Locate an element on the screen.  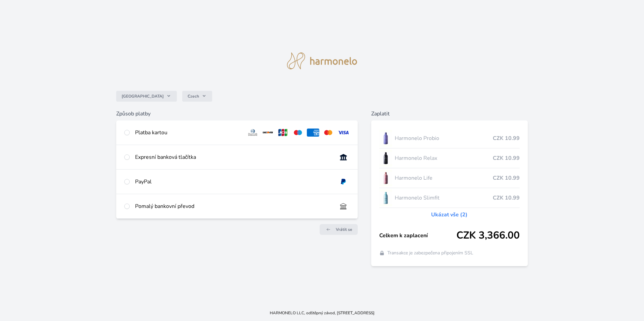
span: Harmonelo Probio is located at coordinates (444, 138).